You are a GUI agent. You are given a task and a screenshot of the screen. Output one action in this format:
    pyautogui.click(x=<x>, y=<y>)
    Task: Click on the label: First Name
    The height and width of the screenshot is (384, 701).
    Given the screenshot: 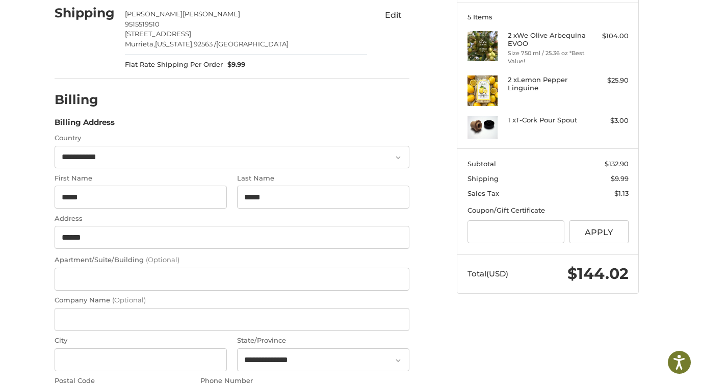 What is the action you would take?
    pyautogui.click(x=141, y=178)
    